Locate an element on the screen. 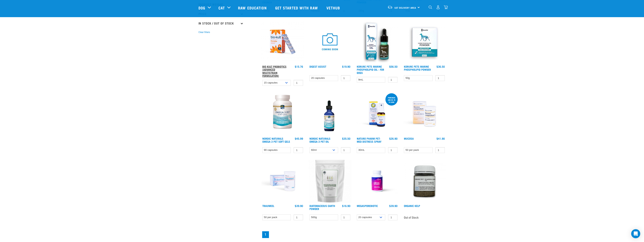  div: $45.99 is located at coordinates (299, 139).